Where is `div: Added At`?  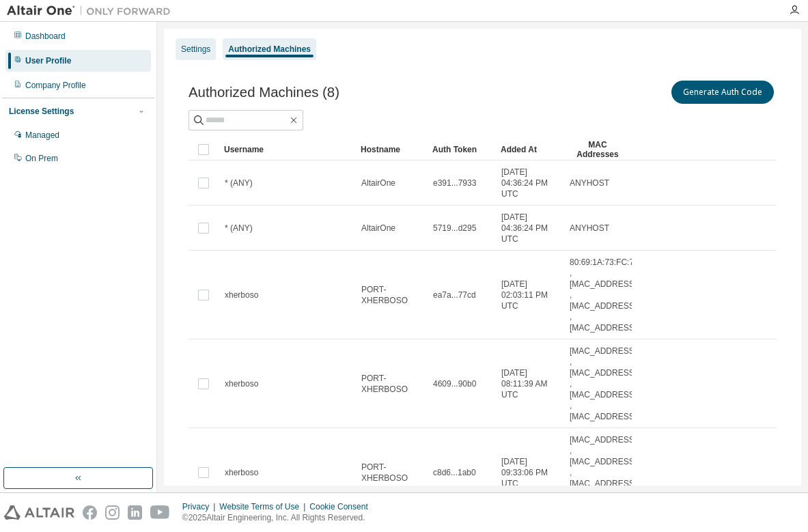
div: Added At is located at coordinates (529, 149).